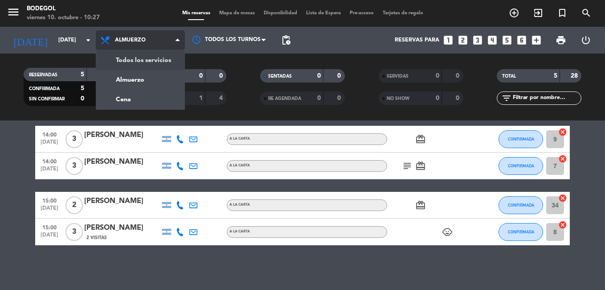 This screenshot has height=290, width=605. Describe the element at coordinates (538, 13) in the screenshot. I see `i: exit_to_app` at that location.